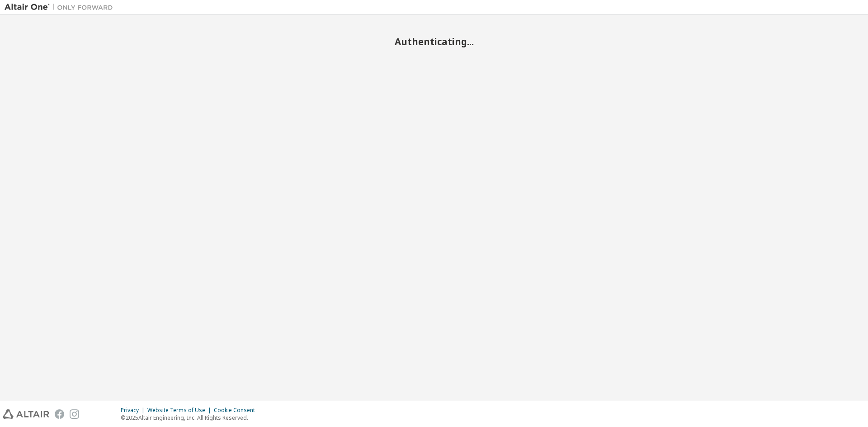  What do you see at coordinates (26, 414) in the screenshot?
I see `img: altair_logo.svg` at bounding box center [26, 414].